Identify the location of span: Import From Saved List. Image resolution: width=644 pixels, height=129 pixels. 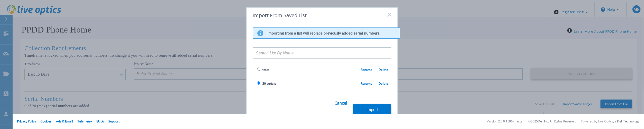
(280, 15).